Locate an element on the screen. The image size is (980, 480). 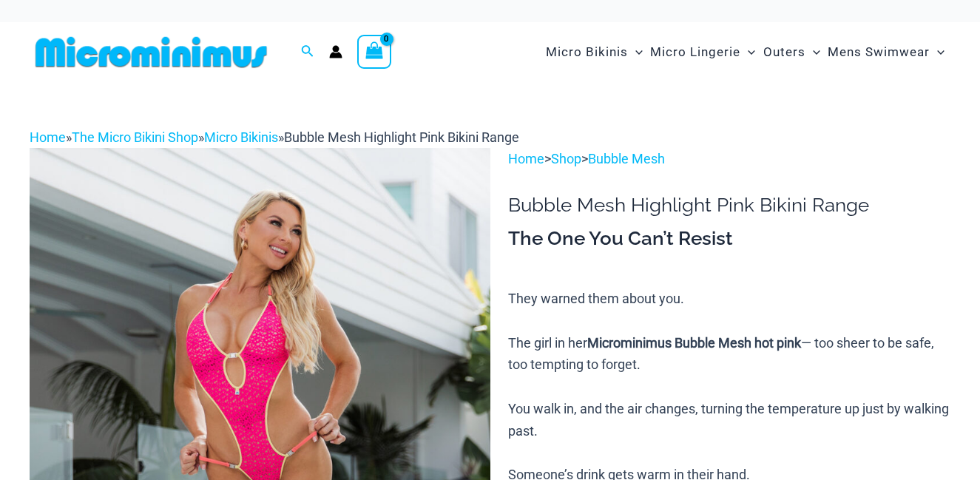
b: Microminimus Bubble Mesh hot pink is located at coordinates (694, 342).